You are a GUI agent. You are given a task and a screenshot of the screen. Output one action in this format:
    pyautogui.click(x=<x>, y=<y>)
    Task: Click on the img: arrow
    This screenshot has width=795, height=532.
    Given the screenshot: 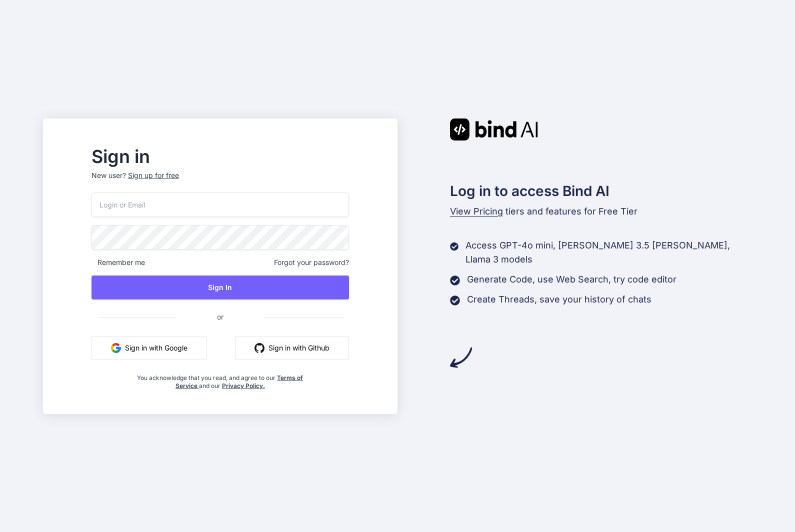 What is the action you would take?
    pyautogui.click(x=461, y=358)
    